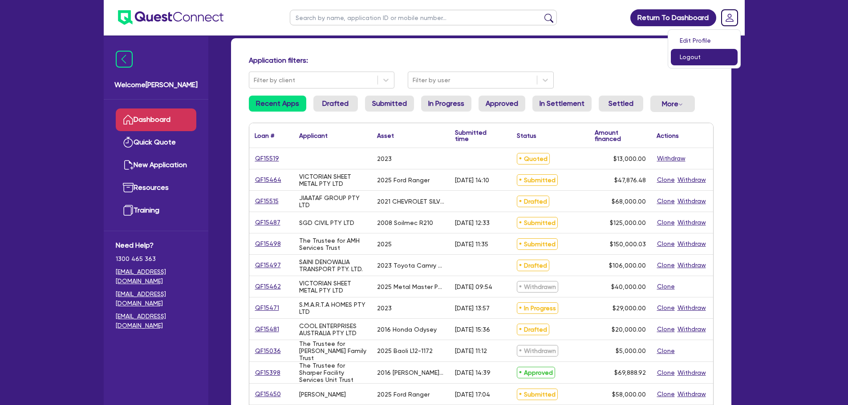  Describe the element at coordinates (268, 244) in the screenshot. I see `a: QF15498` at that location.